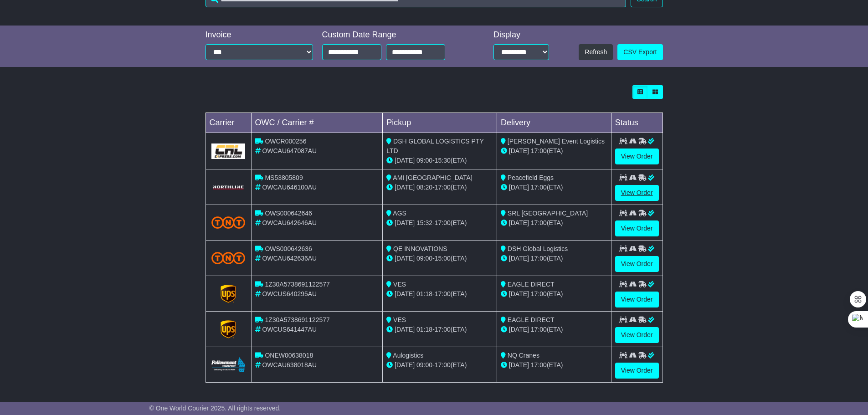  What do you see at coordinates (424, 223) in the screenshot?
I see `span: 15:32` at bounding box center [424, 223].